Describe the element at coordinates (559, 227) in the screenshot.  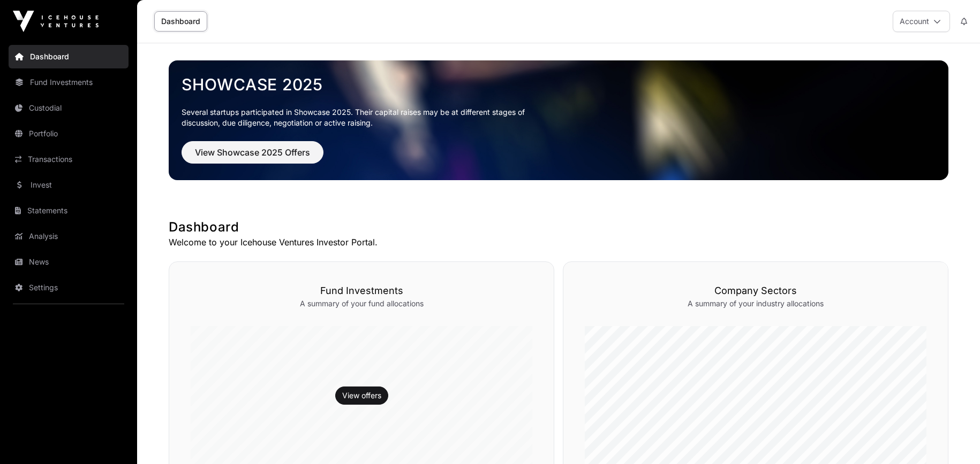
I see `h1: Dashboard` at that location.